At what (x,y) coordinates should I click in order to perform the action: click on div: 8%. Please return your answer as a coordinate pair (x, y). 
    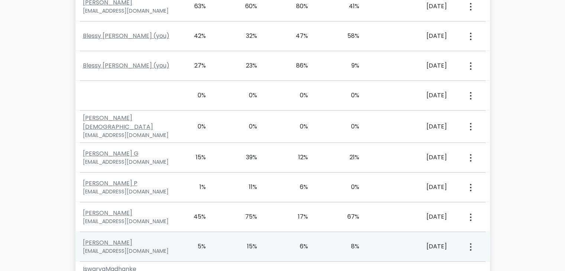
    Looking at the image, I should click on (349, 247).